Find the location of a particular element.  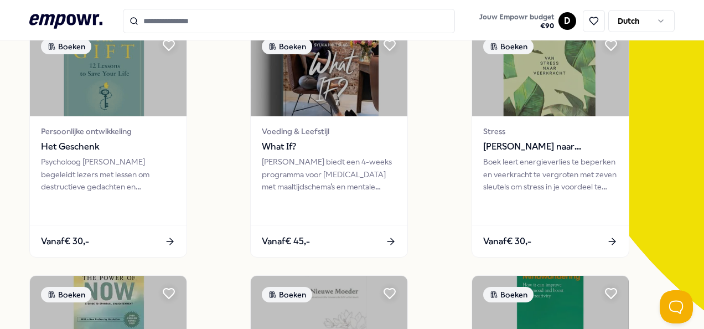

input: Search for products, categories or subcategories is located at coordinates (289, 21).